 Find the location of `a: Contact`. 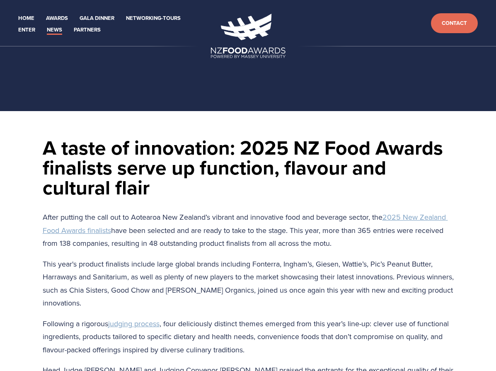

a: Contact is located at coordinates (454, 23).